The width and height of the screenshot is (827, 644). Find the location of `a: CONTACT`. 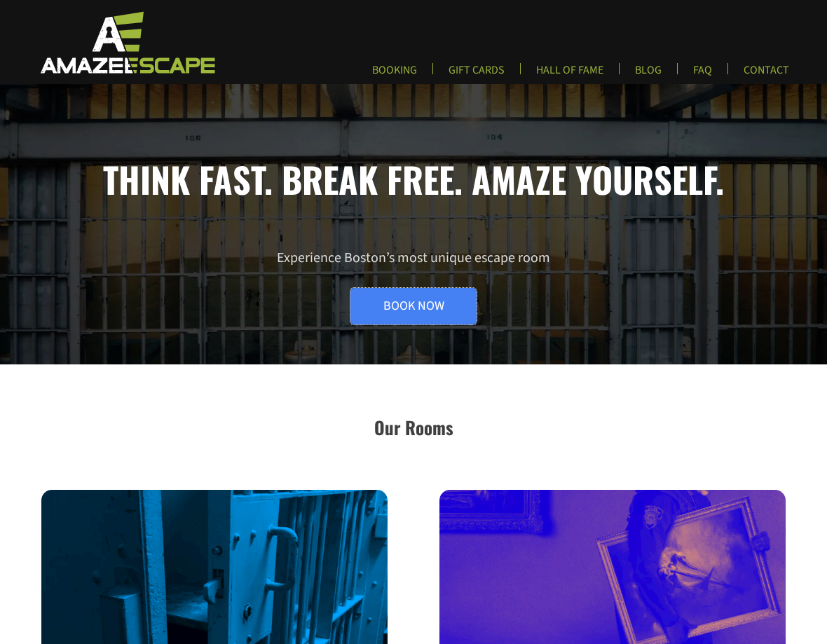

a: CONTACT is located at coordinates (766, 74).